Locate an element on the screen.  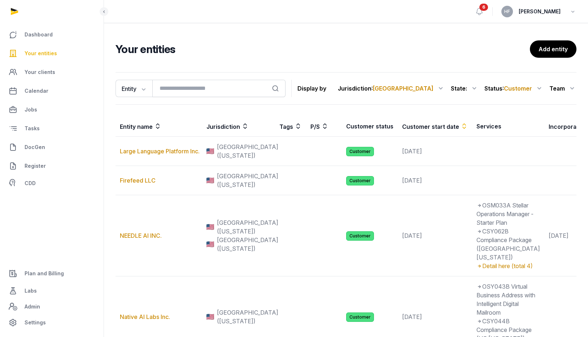
span: Calendar is located at coordinates (36, 91).